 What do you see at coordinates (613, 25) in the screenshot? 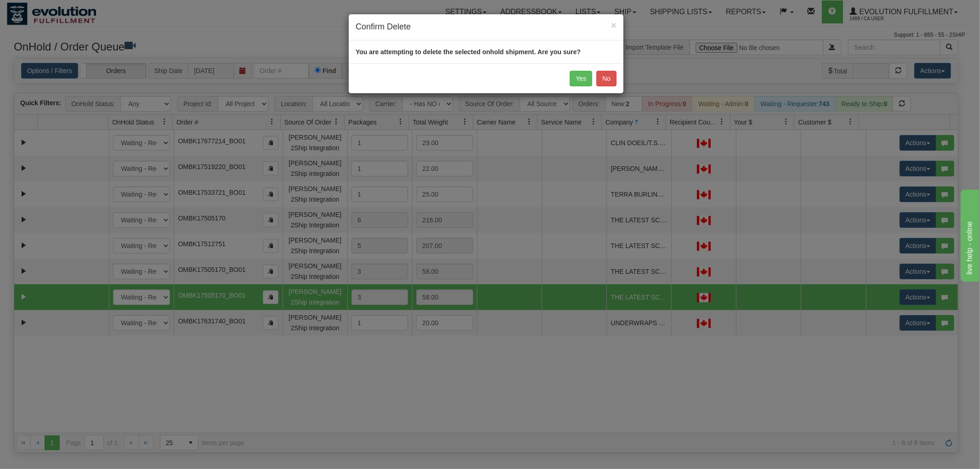
I see `button: Close` at bounding box center [613, 25].